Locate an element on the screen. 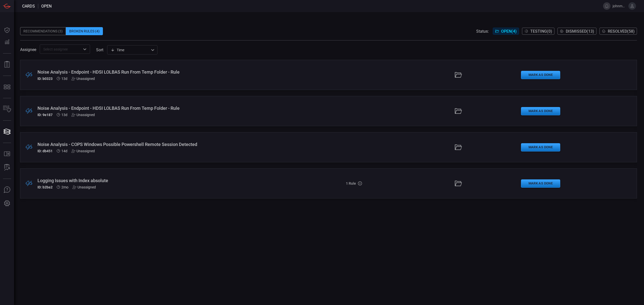 The image size is (644, 305). button: Open(4) is located at coordinates (506, 31).